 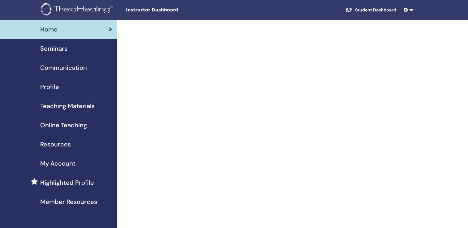 What do you see at coordinates (49, 29) in the screenshot?
I see `span: Home` at bounding box center [49, 29].